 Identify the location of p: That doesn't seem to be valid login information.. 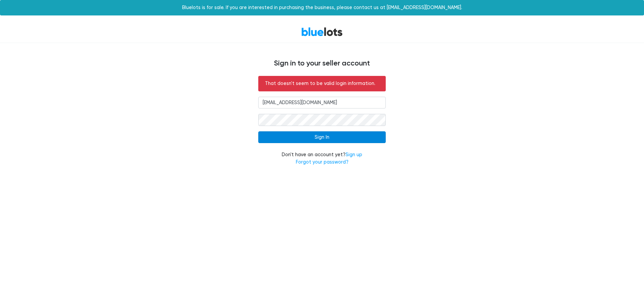
(322, 83).